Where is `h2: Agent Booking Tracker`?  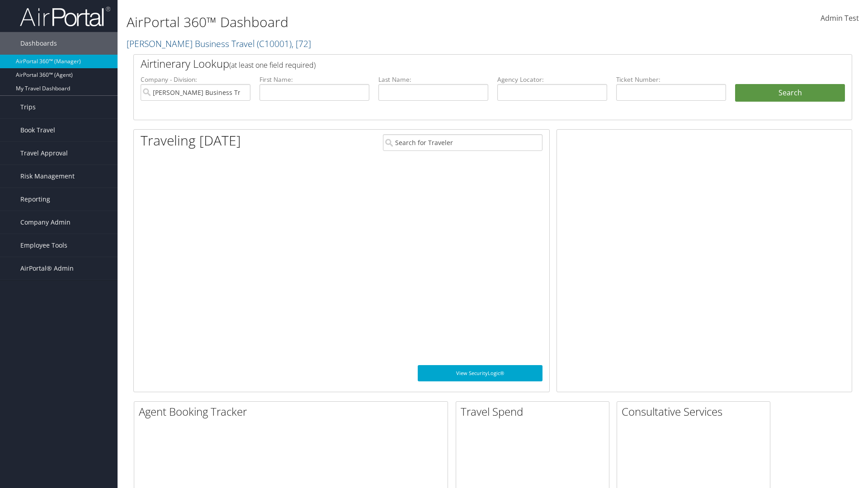 h2: Agent Booking Tracker is located at coordinates (293, 412).